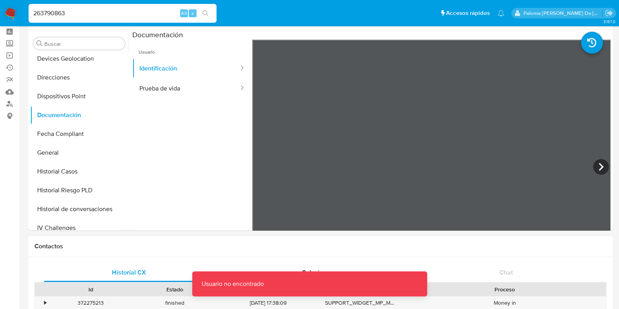 The image size is (619, 309). I want to click on div: Estado, so click(175, 289).